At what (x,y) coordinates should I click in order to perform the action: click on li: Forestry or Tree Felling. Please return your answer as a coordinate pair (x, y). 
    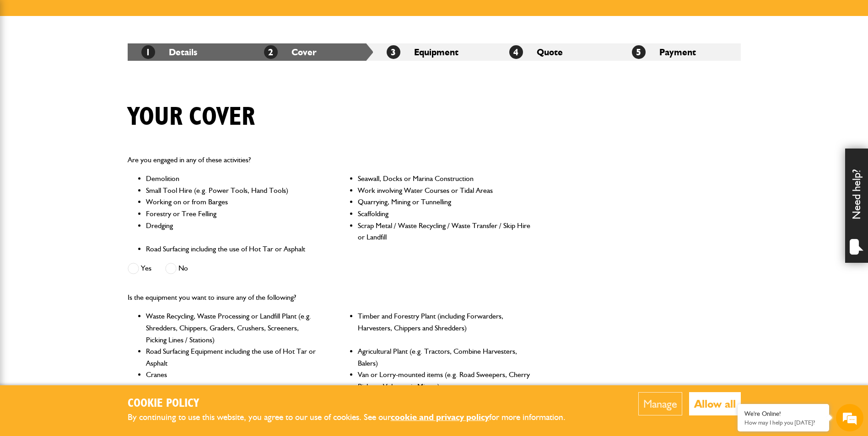
    Looking at the image, I should click on (233, 214).